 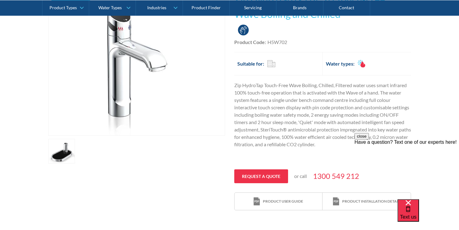 What do you see at coordinates (283, 201) in the screenshot?
I see `div: Product user guide` at bounding box center [283, 201].